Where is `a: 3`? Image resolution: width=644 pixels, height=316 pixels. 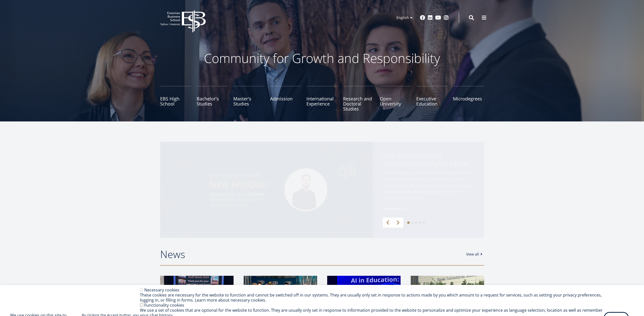
a: 3 is located at coordinates (416, 223).